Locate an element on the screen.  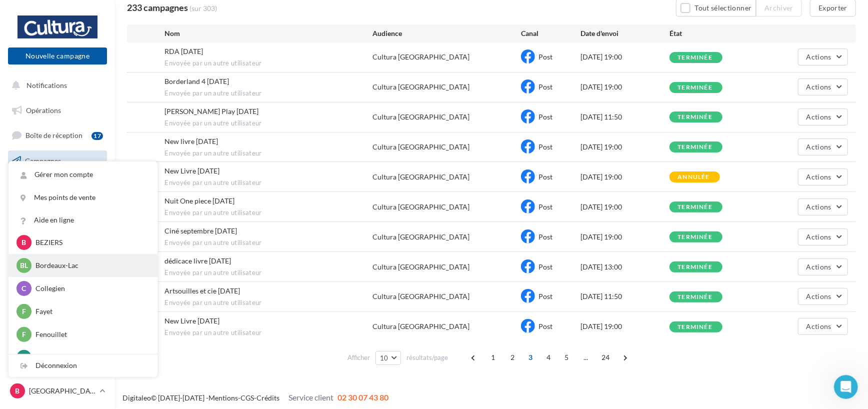
span: Ciné septembre 09.09.2025 is located at coordinates (200, 230).